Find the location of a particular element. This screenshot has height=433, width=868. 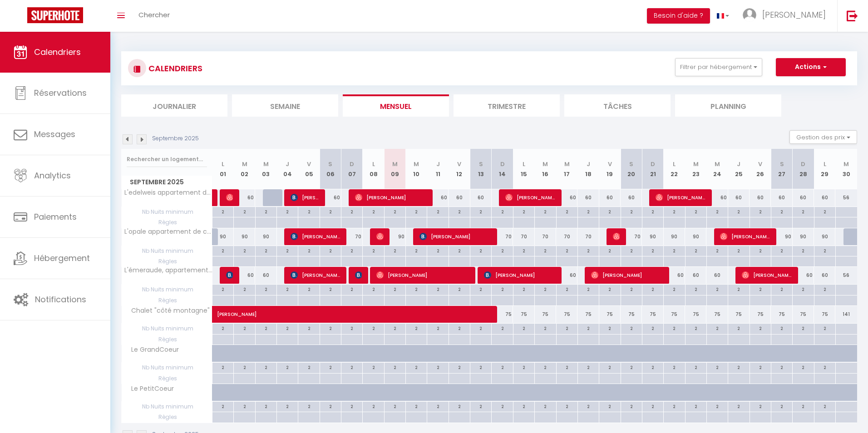

button: Besoin d'aide ? is located at coordinates (678, 16).